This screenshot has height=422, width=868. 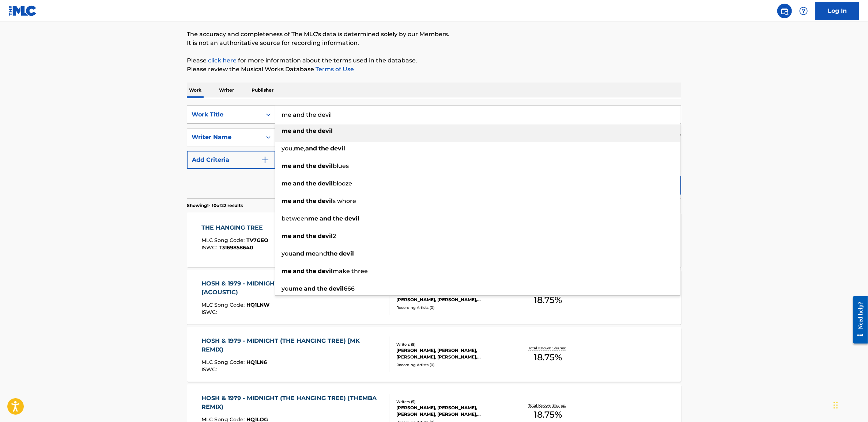 What do you see at coordinates (334, 69) in the screenshot?
I see `a: Terms of Use` at bounding box center [334, 69].